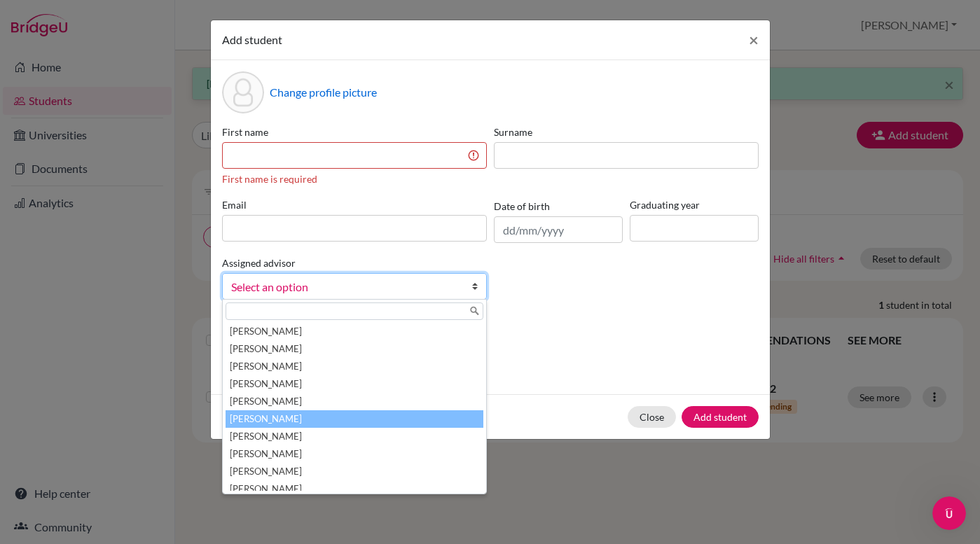  What do you see at coordinates (345, 287) in the screenshot?
I see `span: Select an option` at bounding box center [345, 287].